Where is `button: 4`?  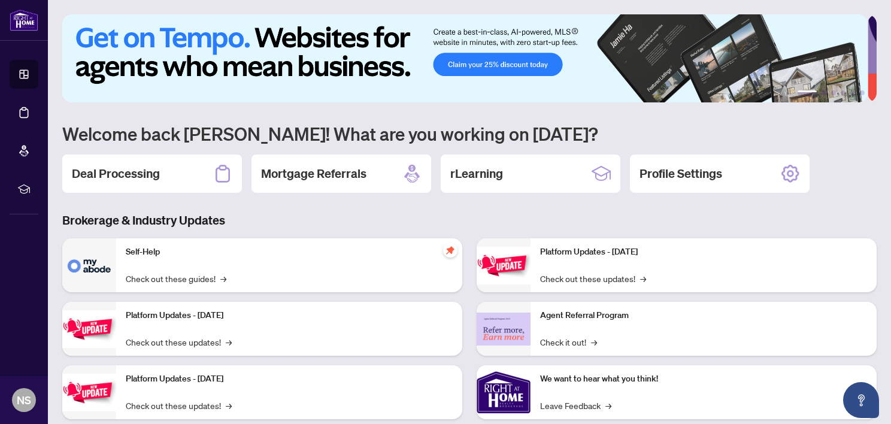 button: 4 is located at coordinates (843, 93).